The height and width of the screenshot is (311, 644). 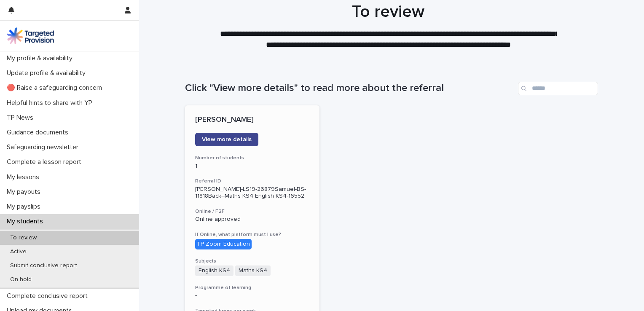 What do you see at coordinates (252, 219) in the screenshot?
I see `p: Online approved` at bounding box center [252, 219].